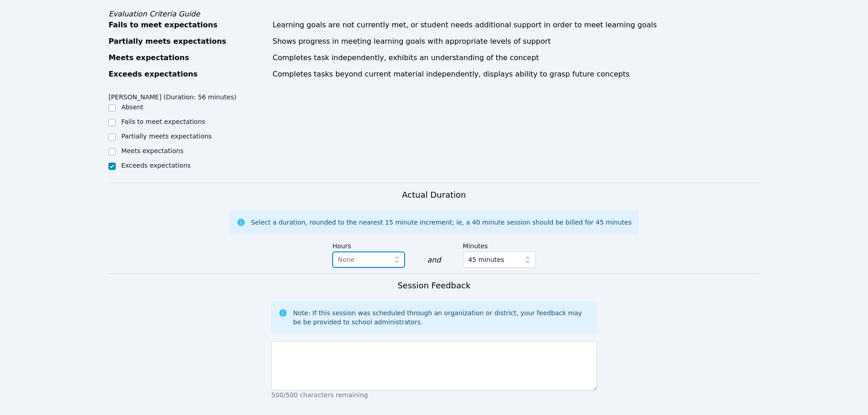  I want to click on label: Exceeds expectations, so click(156, 165).